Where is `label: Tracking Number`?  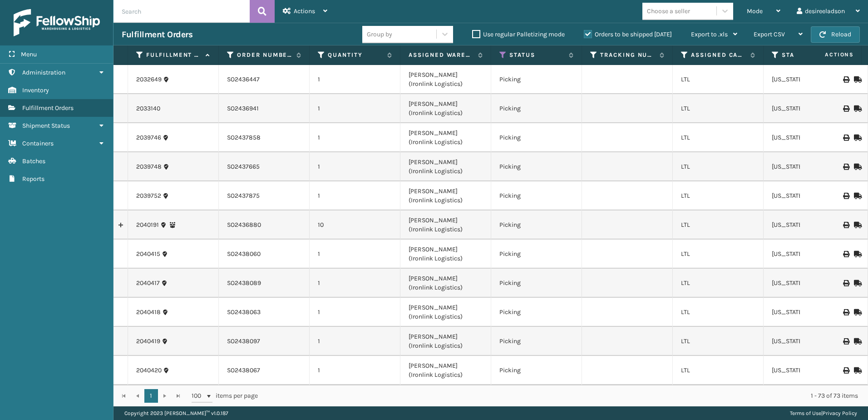 label: Tracking Number is located at coordinates (628, 55).